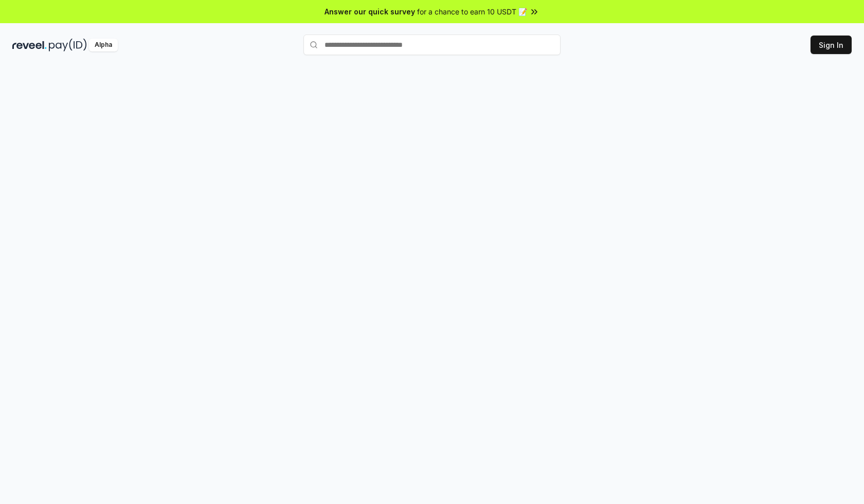  Describe the element at coordinates (103, 45) in the screenshot. I see `div: Alpha` at that location.